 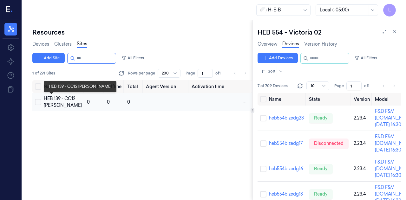 What do you see at coordinates (166, 87) in the screenshot?
I see `th: Agent Version` at bounding box center [166, 87].